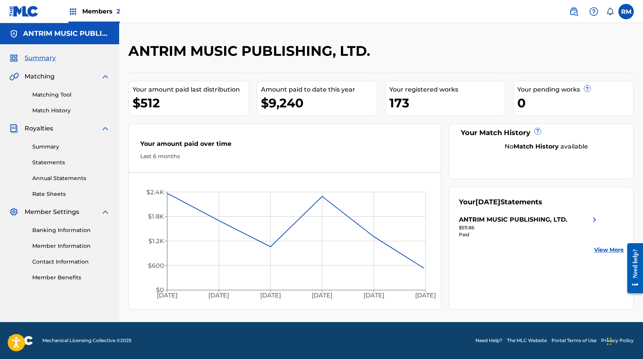 The height and width of the screenshot is (359, 643). What do you see at coordinates (21, 340) in the screenshot?
I see `img: logo` at bounding box center [21, 340].